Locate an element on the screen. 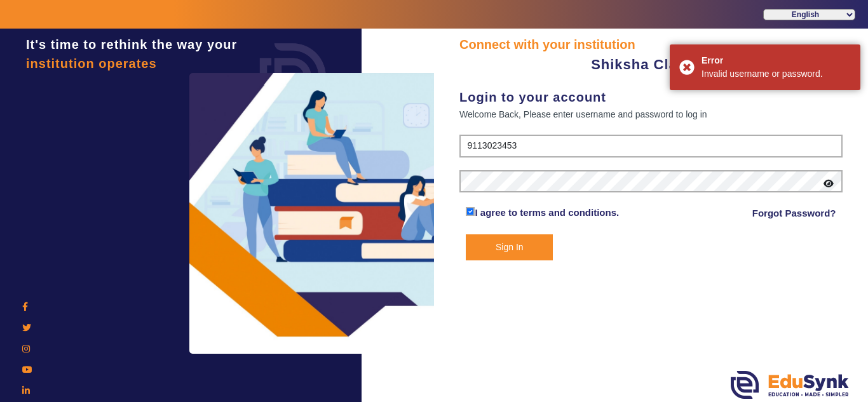 Image resolution: width=868 pixels, height=402 pixels. div: Welcome Back, Please enter username and password to log in is located at coordinates (650, 114).